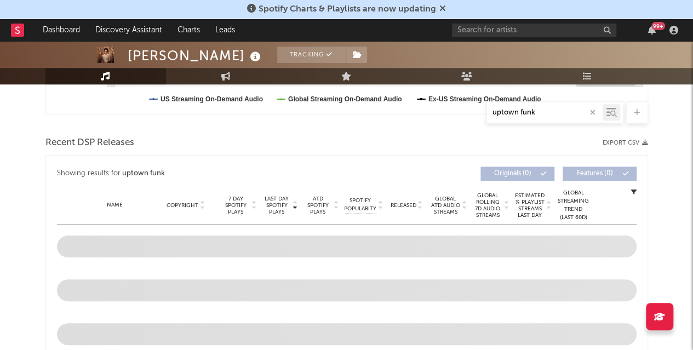 This screenshot has height=350, width=693. I want to click on a: Dashboard, so click(61, 30).